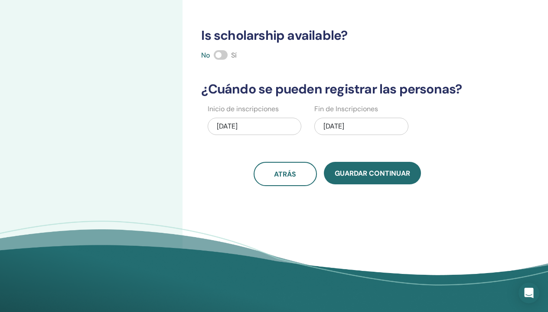 The image size is (548, 312). I want to click on span: No, so click(205, 55).